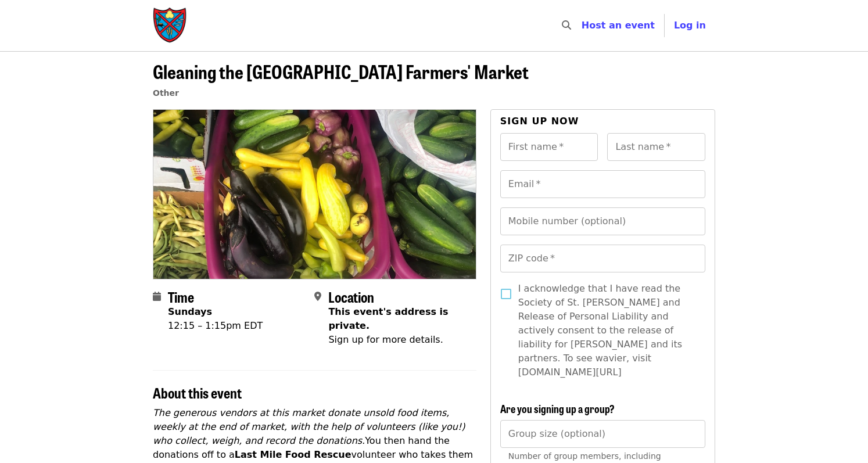 The height and width of the screenshot is (463, 868). What do you see at coordinates (309, 426) in the screenshot?
I see `em: The generous vendors at this market donate unsold food items, weekly at the end of market, with t...` at bounding box center [309, 426].